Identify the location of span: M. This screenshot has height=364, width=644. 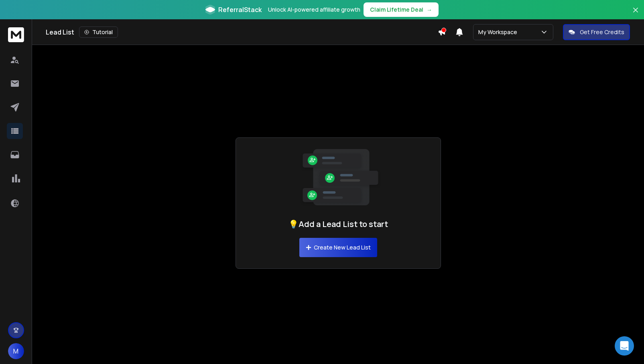
(16, 351).